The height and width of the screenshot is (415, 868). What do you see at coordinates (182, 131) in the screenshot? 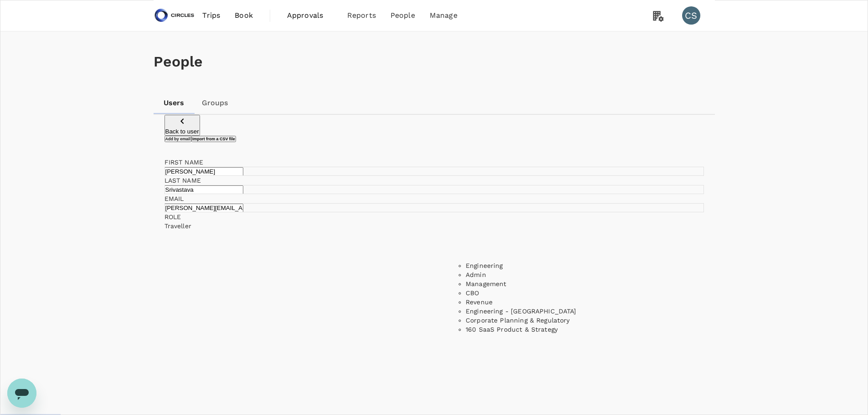
I see `p: Back to user` at bounding box center [182, 131].